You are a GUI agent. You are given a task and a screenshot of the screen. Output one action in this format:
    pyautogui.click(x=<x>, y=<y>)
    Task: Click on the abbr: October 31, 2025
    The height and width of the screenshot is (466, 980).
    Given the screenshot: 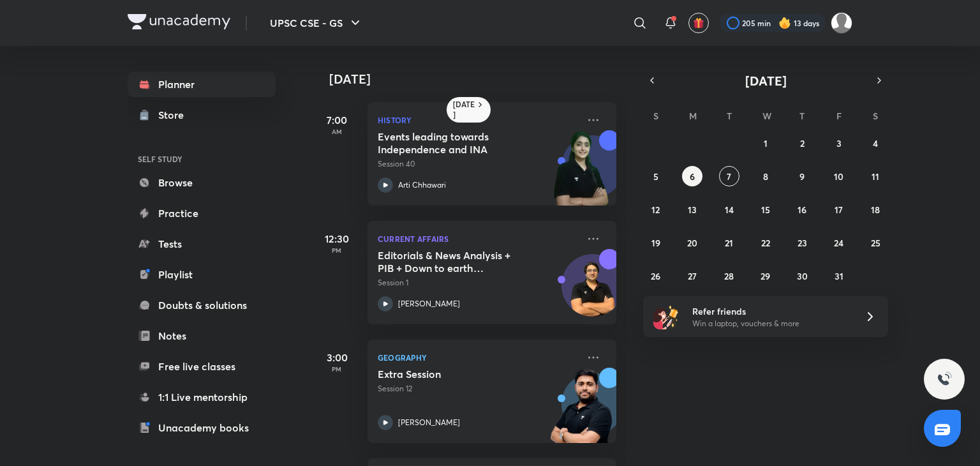 What is the action you would take?
    pyautogui.click(x=839, y=276)
    